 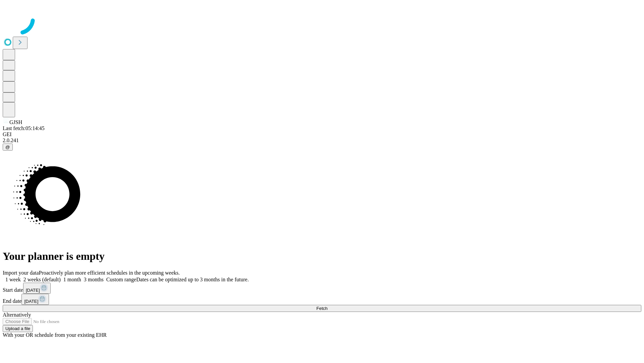 What do you see at coordinates (193, 279) in the screenshot?
I see `span: Dates can be optimized up to 3 months in the future.` at bounding box center [193, 279].